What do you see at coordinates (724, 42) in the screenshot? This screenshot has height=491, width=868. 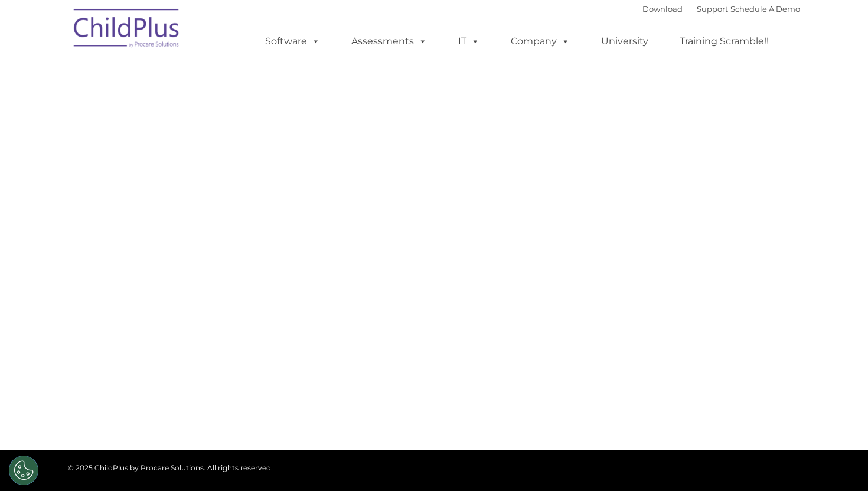 I see `a: Training Scramble!!` at bounding box center [724, 42].